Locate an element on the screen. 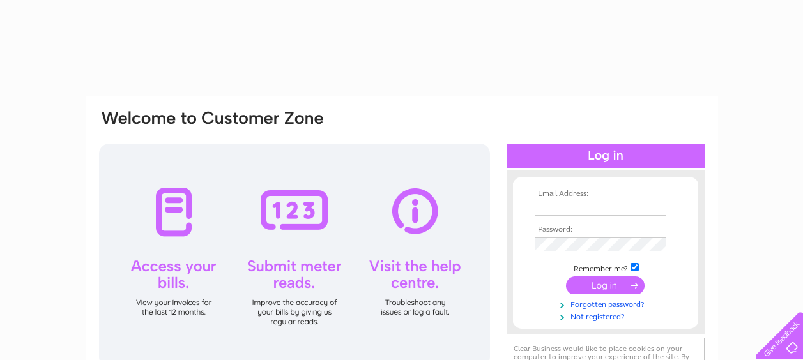 The width and height of the screenshot is (803, 360). th: Email Address: is located at coordinates (606, 194).